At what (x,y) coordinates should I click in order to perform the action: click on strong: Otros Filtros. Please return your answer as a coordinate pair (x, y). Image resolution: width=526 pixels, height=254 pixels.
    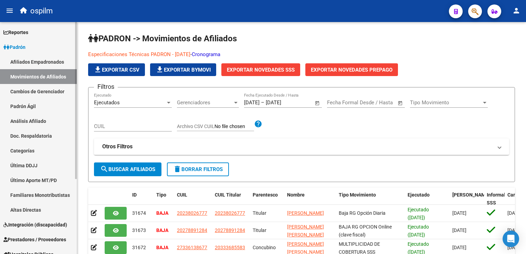
    Looking at the image, I should click on (117, 147).